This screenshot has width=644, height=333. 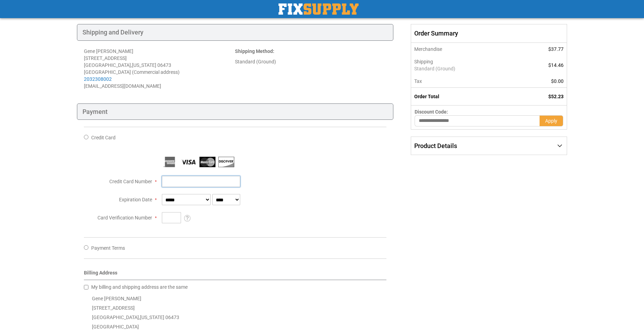 I want to click on span: Credit Card Number, so click(x=130, y=181).